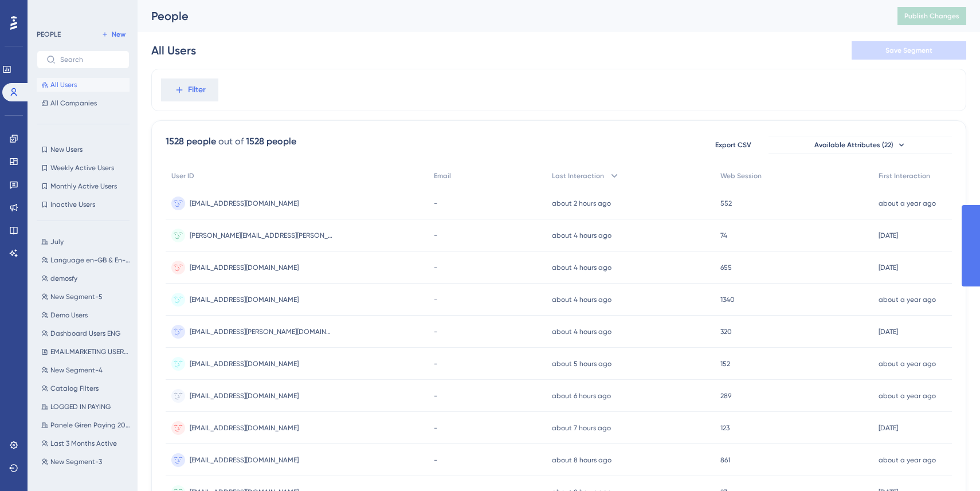 The height and width of the screenshot is (491, 980). What do you see at coordinates (83, 103) in the screenshot?
I see `button: All Companies` at bounding box center [83, 103].